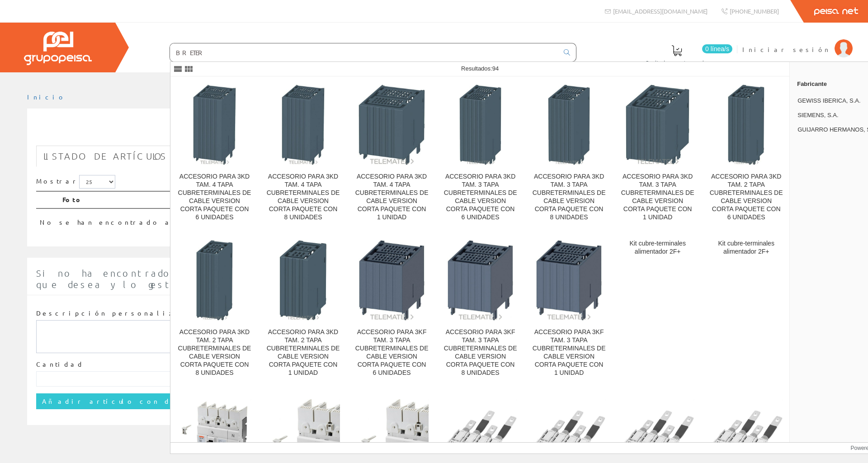 This screenshot has width=868, height=463. Describe the element at coordinates (214, 309) in the screenshot. I see `a: ACCESORIO PARA 3KD TAM. 2 TAPA CUBRETERMINALES DE CABLE VERSION CORTA PAQUETE CON 8 UNIDADES ACCE...` at that location.